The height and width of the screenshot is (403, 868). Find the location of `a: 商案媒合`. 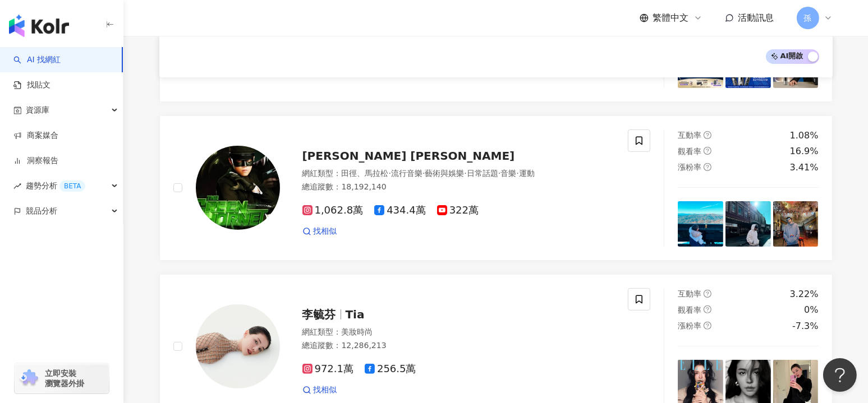

a: 商案媒合 is located at coordinates (36, 136).